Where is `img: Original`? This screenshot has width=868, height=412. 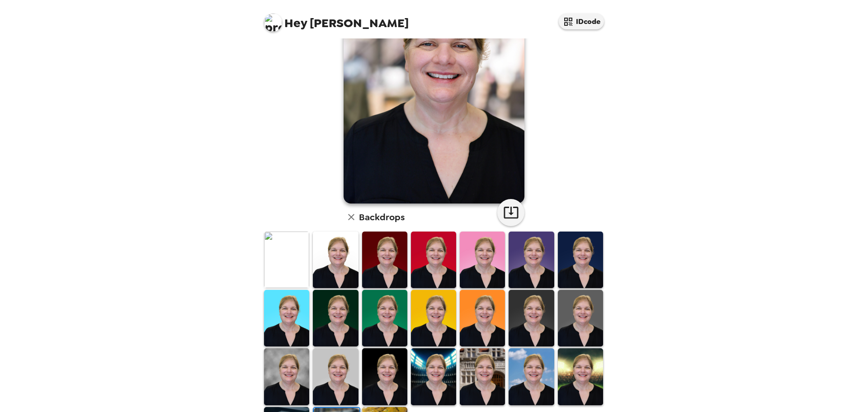
img: Original is located at coordinates (287, 259).